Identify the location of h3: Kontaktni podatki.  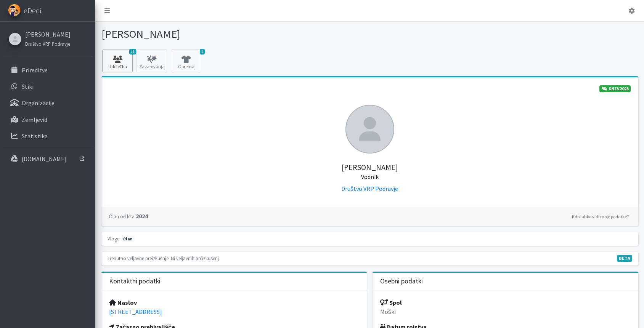
(135, 281).